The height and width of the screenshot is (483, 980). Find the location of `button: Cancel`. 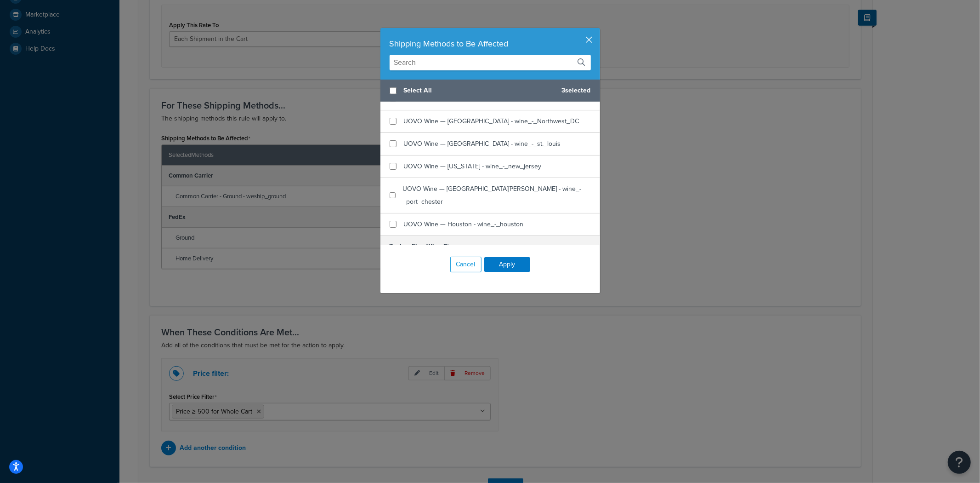

button: Cancel is located at coordinates (466, 265).